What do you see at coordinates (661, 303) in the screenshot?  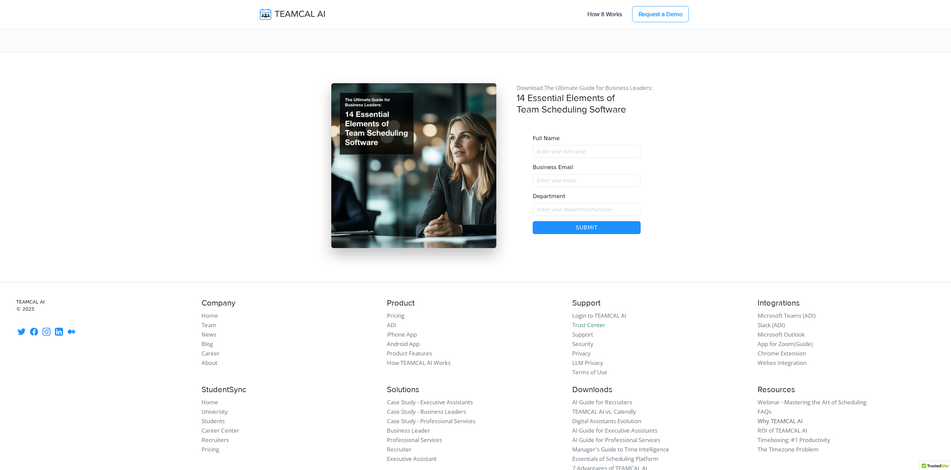 I see `h4: Support` at bounding box center [661, 303].